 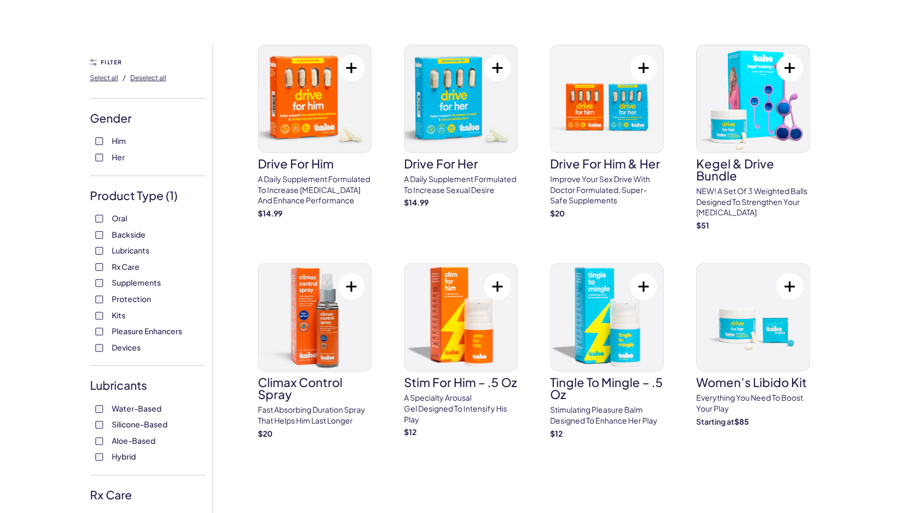 What do you see at coordinates (99, 348) in the screenshot?
I see `input: Devices` at bounding box center [99, 348].